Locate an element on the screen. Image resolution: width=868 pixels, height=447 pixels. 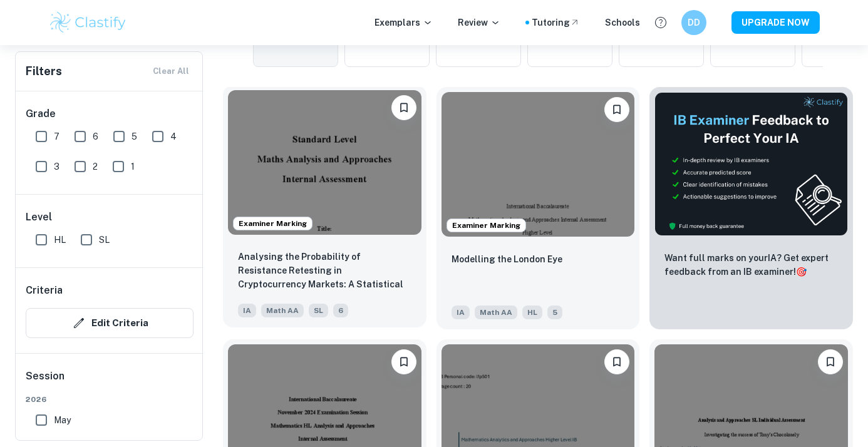
h6: Grade is located at coordinates (109, 114).